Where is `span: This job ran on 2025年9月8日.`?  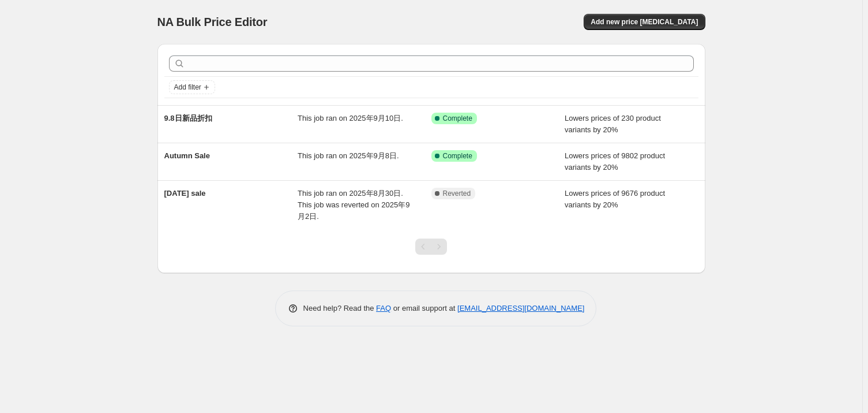
span: This job ran on 2025年9月8日. is located at coordinates (348, 155).